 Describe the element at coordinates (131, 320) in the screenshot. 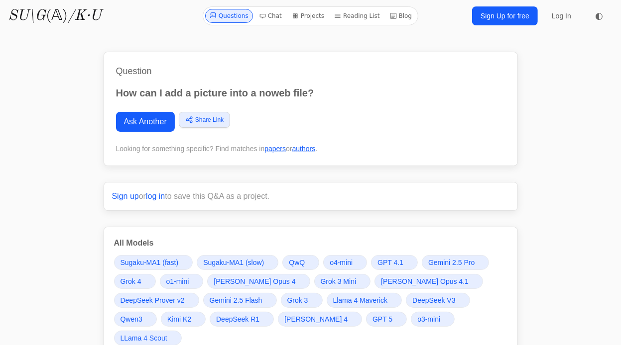

I see `span: Qwen3` at that location.